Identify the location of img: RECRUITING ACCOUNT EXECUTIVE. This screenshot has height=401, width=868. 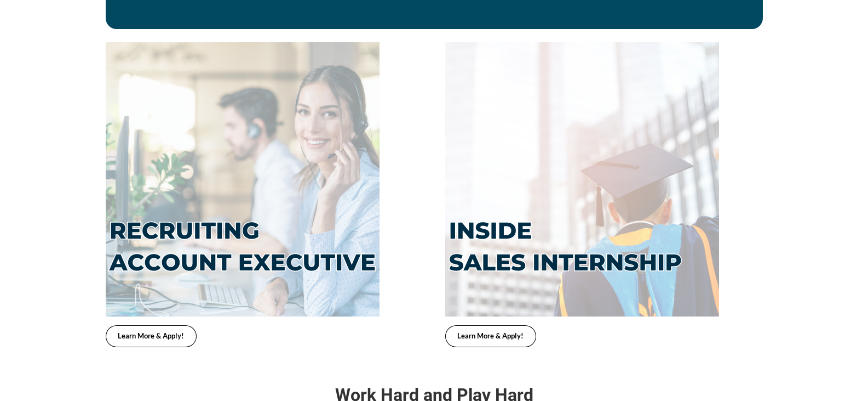
(243, 179).